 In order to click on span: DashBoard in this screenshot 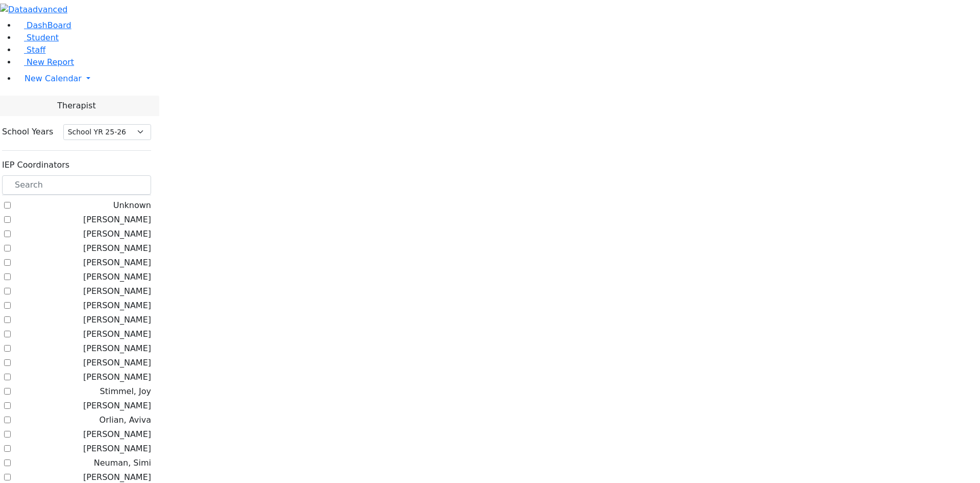, I will do `click(49, 25)`.